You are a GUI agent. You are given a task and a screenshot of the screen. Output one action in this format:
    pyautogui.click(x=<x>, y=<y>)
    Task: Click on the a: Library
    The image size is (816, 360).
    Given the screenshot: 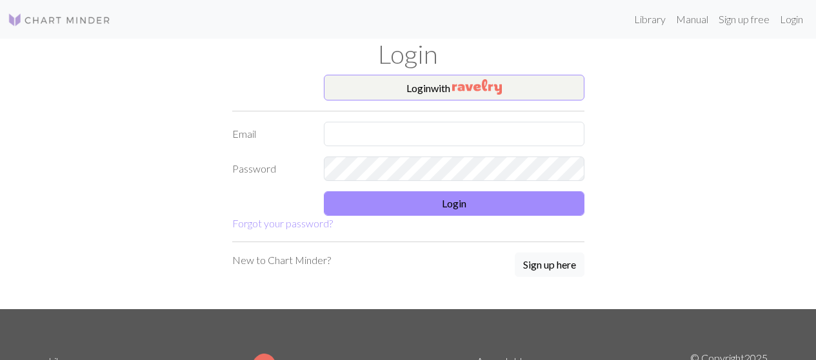 What is the action you would take?
    pyautogui.click(x=649, y=19)
    